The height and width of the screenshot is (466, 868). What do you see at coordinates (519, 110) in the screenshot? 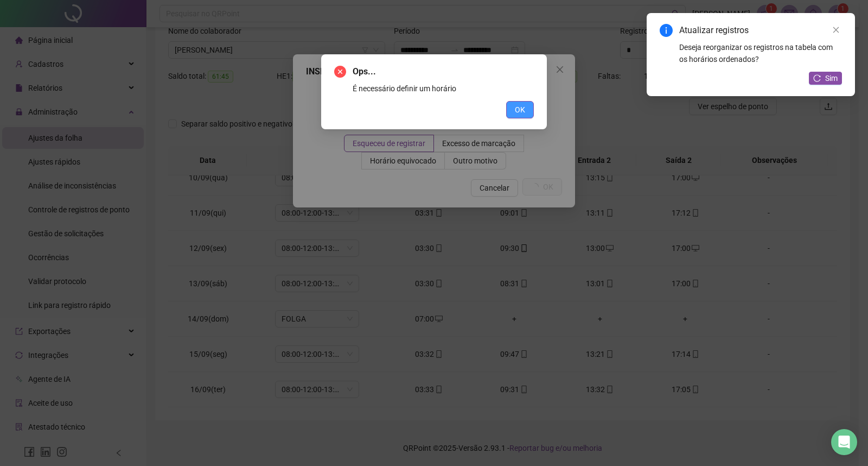
I see `span: OK` at bounding box center [519, 110].